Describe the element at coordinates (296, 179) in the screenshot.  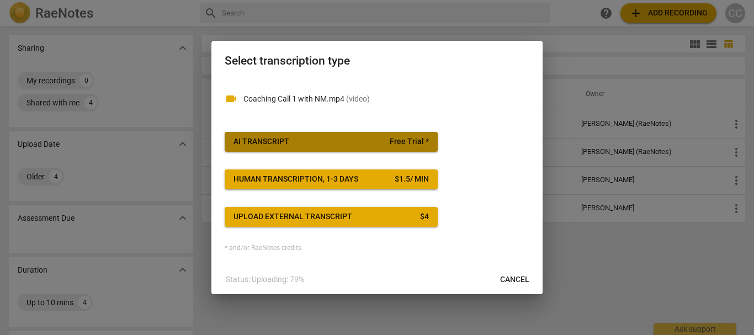
I see `div: Human transcription, 1-3 days` at that location.